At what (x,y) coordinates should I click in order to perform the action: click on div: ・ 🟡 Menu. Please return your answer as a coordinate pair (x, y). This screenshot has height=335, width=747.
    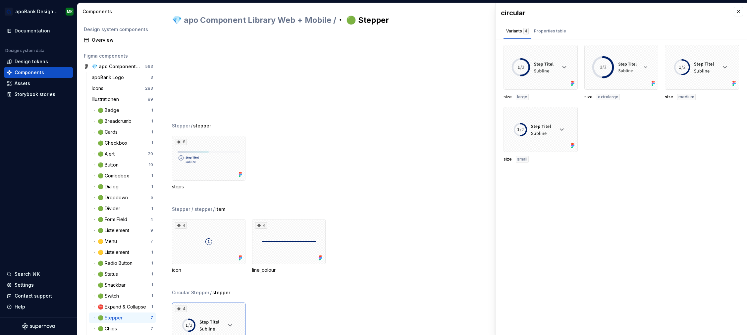
    Looking at the image, I should click on (106, 241).